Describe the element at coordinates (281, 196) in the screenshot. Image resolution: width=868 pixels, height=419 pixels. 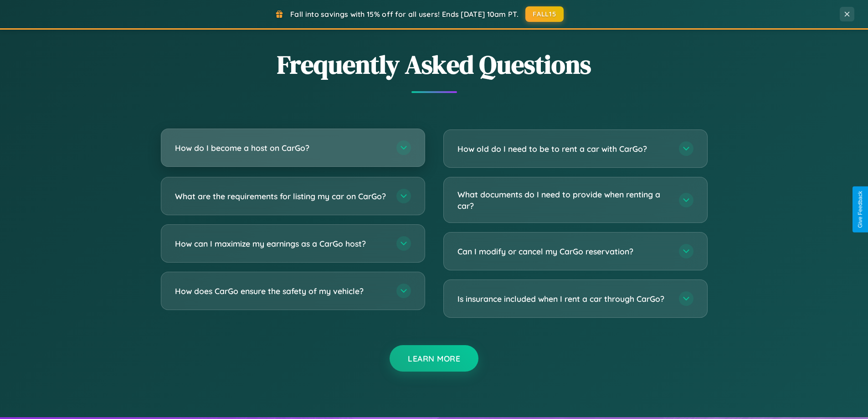
I see `h3: What are the requirements for listing my car on CarGo?` at that location.